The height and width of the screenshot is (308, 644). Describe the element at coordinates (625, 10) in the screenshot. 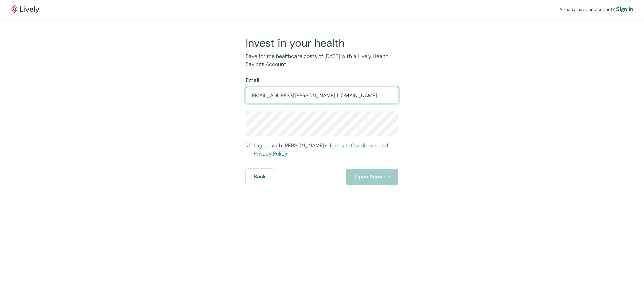

I see `div: Sign in` at that location.